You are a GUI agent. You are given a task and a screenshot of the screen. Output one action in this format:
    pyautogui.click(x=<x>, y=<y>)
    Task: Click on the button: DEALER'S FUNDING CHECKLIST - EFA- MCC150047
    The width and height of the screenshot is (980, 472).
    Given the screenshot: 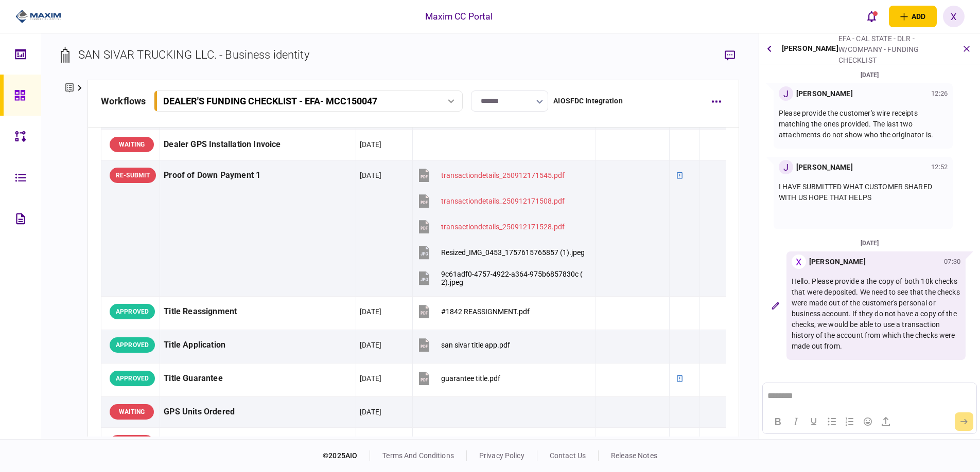 What is the action you would take?
    pyautogui.click(x=308, y=101)
    